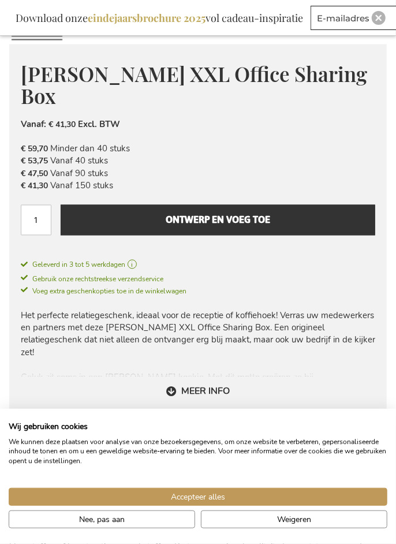 The image size is (396, 544). I want to click on span: Nee, pas aan, so click(102, 519).